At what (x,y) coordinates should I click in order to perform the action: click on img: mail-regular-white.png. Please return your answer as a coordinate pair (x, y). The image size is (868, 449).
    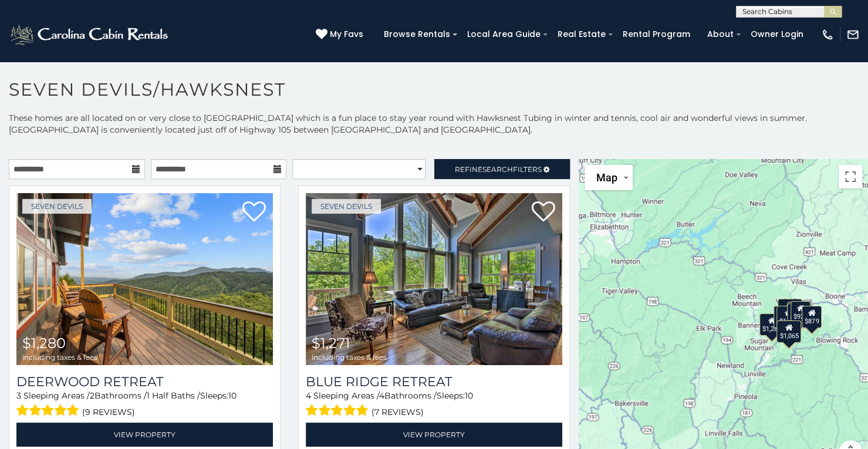
    Looking at the image, I should click on (853, 35).